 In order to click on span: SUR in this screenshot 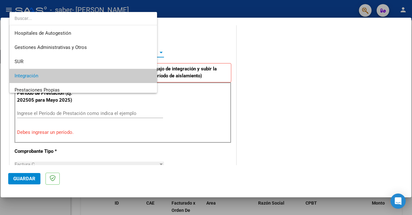, I will do `click(19, 62)`.